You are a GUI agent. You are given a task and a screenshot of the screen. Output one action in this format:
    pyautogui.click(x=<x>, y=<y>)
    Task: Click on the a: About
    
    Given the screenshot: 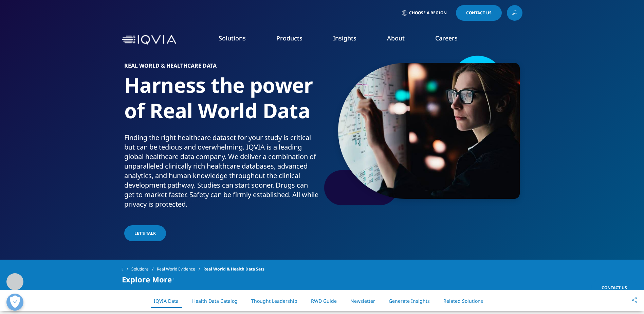 What is the action you would take?
    pyautogui.click(x=396, y=38)
    